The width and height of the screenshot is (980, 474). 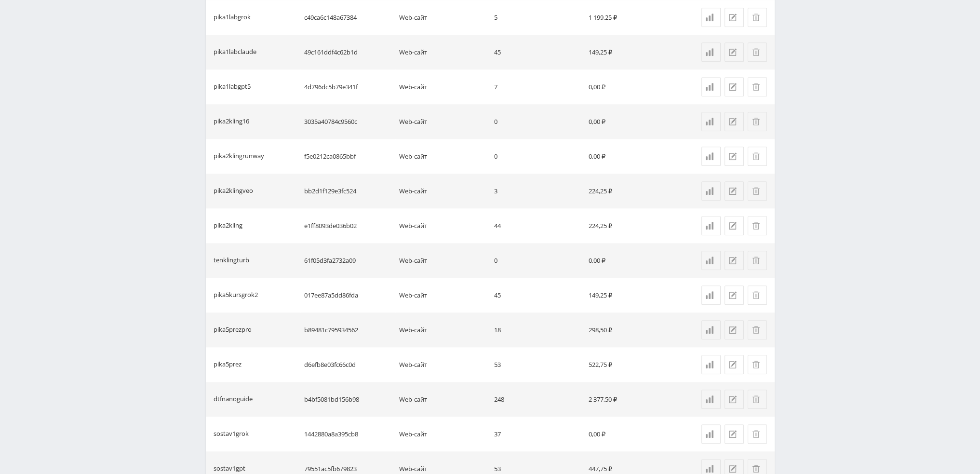 What do you see at coordinates (231, 434) in the screenshot?
I see `div: sostav1grok` at bounding box center [231, 434].